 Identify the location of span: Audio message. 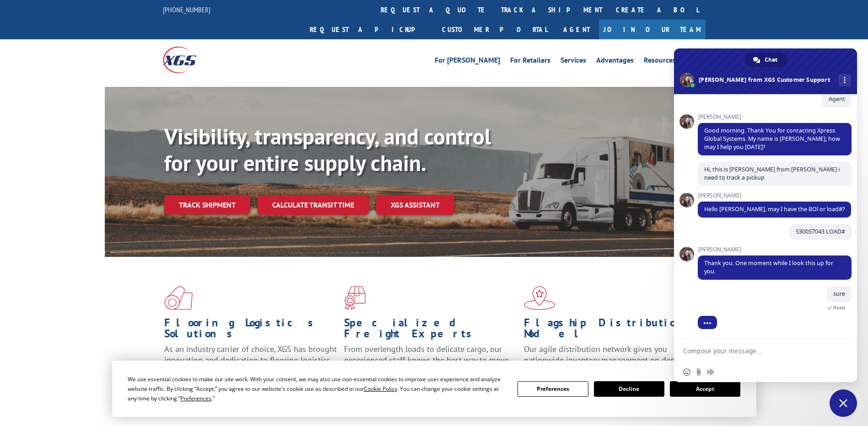
(711, 372).